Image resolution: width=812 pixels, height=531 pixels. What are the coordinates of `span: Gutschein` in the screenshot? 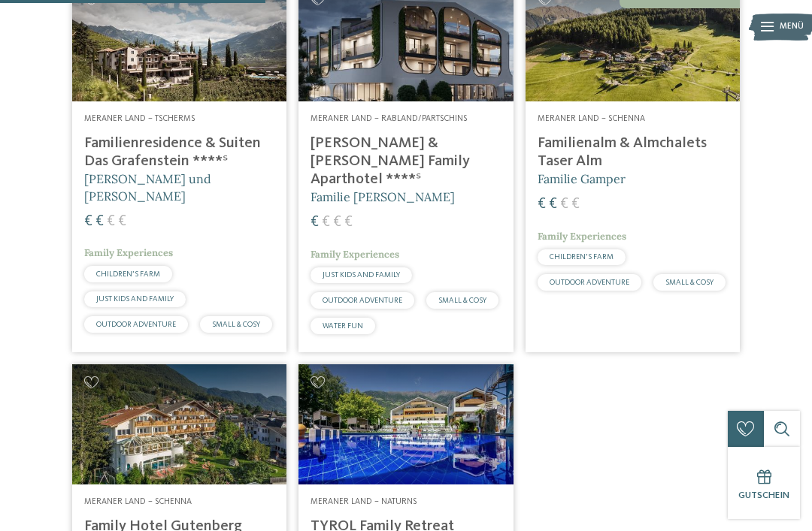 It's located at (763, 495).